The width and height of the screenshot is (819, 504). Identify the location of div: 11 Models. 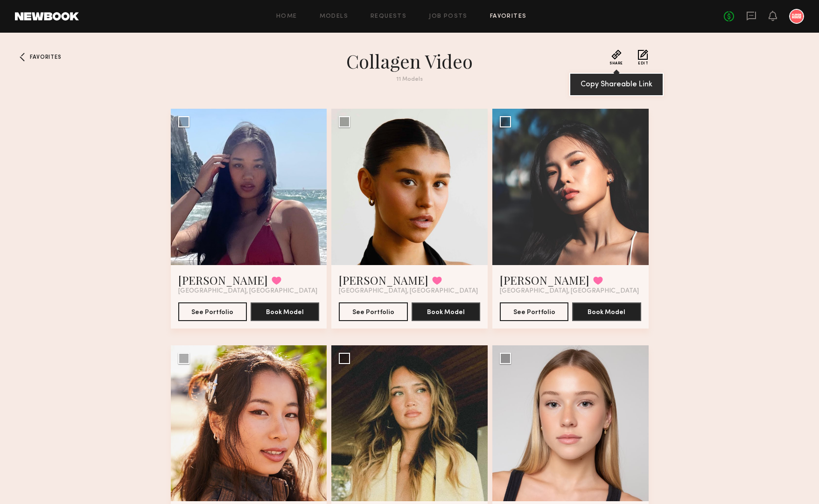
(410, 79).